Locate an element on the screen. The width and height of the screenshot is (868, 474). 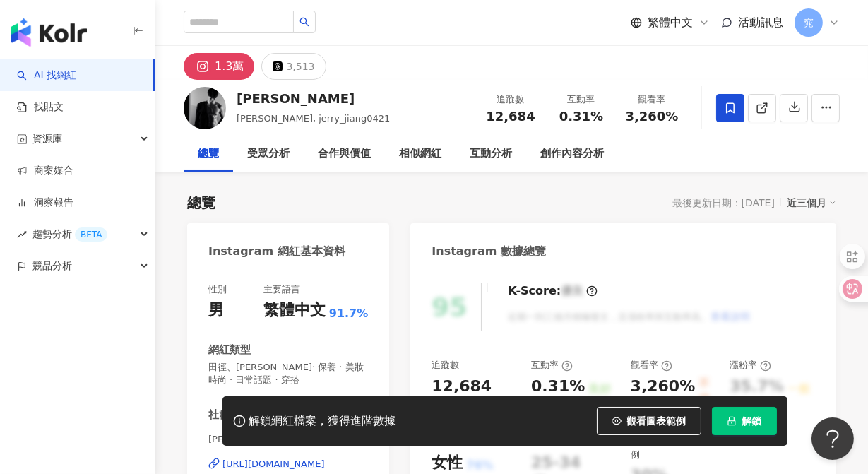
div: 解鎖網紅檔案，獲得進階數據 is located at coordinates (322, 421).